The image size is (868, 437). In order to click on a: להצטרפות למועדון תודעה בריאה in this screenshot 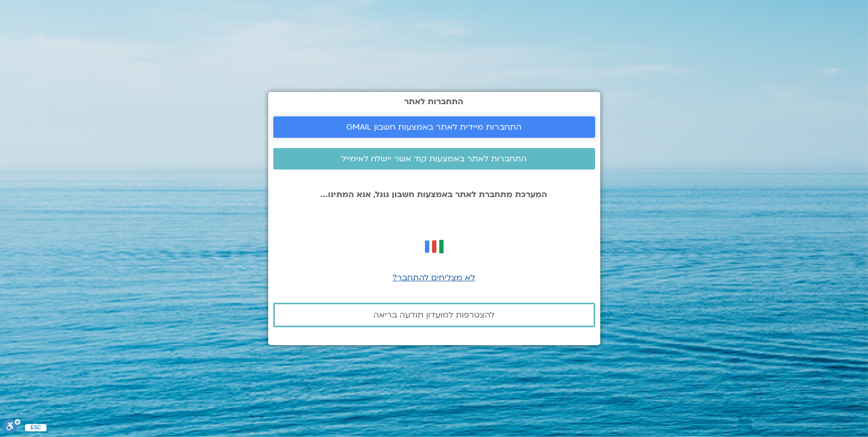, I will do `click(435, 315)`.